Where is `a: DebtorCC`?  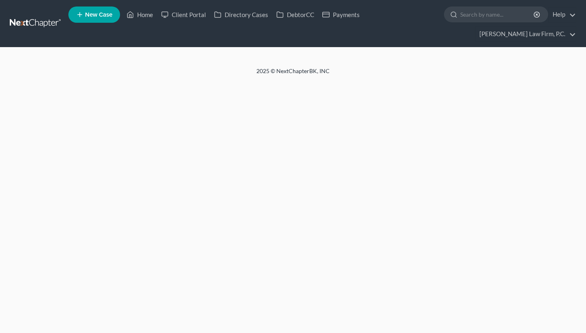
a: DebtorCC is located at coordinates (295, 15).